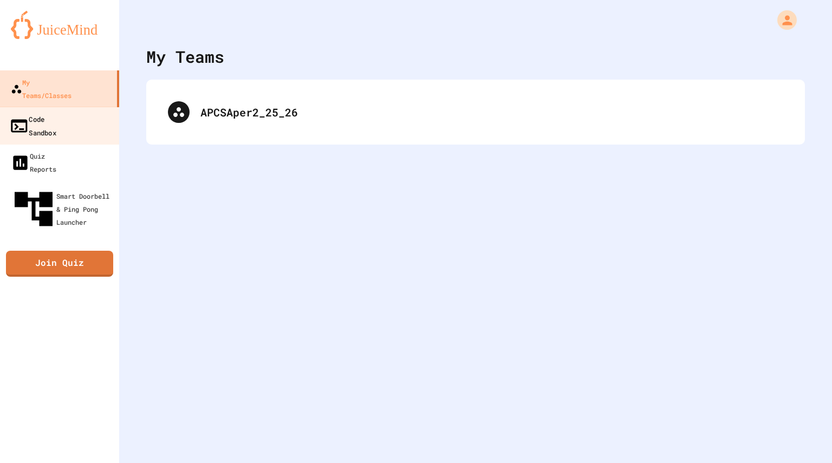  What do you see at coordinates (185, 56) in the screenshot?
I see `div: My Teams` at bounding box center [185, 56].